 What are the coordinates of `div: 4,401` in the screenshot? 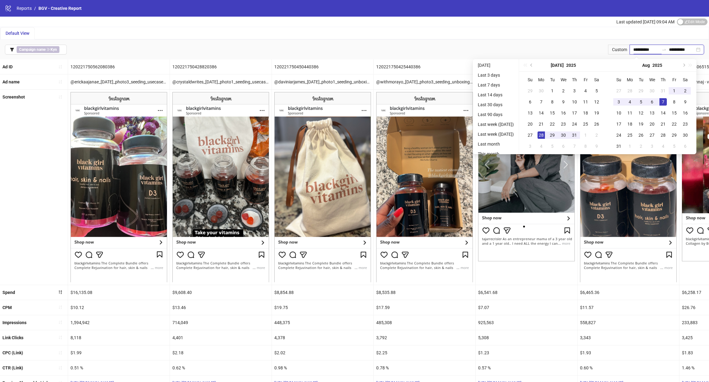 It's located at (221, 338).